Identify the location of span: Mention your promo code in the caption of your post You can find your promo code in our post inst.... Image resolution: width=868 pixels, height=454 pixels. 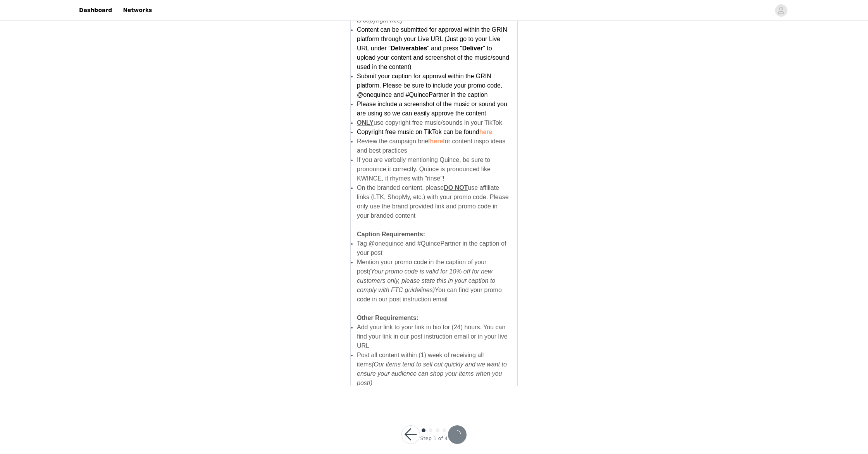
(429, 281).